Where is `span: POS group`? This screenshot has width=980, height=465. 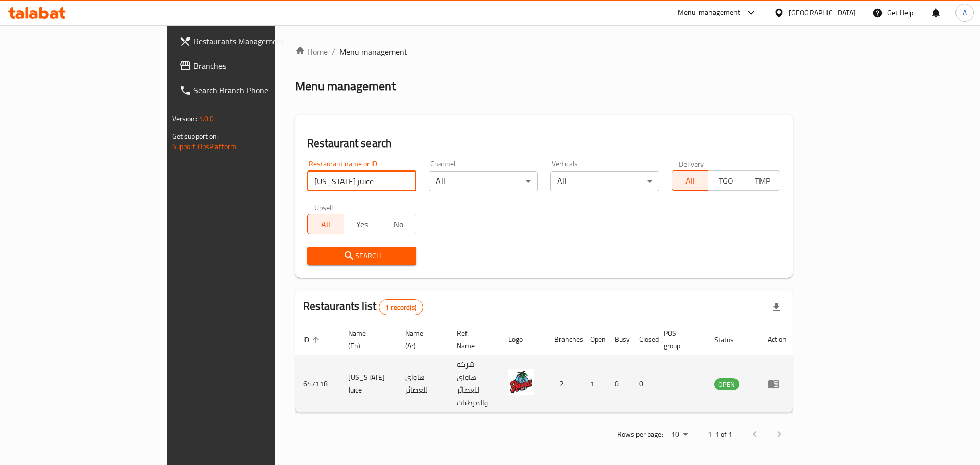 span: POS group is located at coordinates (678, 340).